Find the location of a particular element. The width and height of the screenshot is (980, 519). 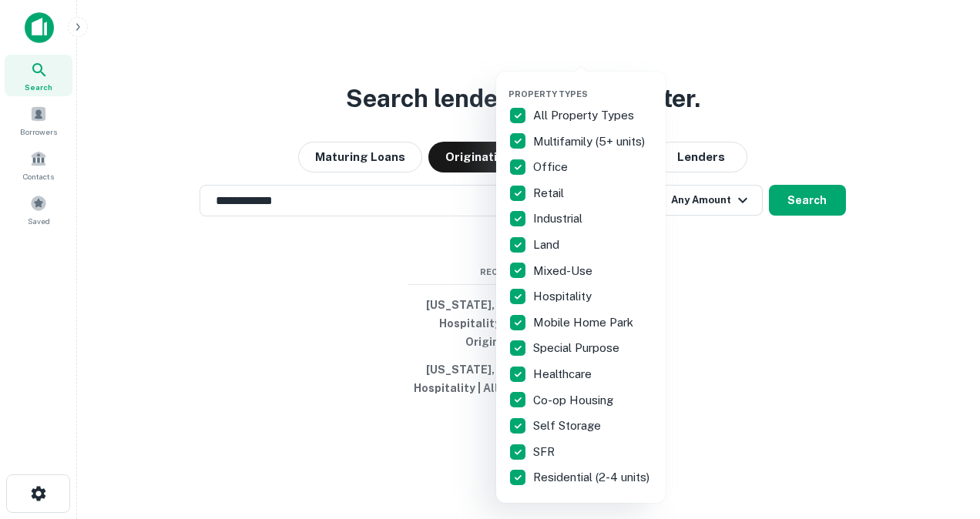

p: SFR is located at coordinates (545, 452).